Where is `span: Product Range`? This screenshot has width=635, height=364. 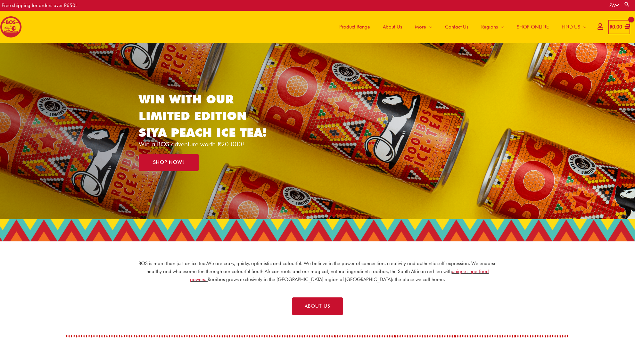 span: Product Range is located at coordinates (355, 27).